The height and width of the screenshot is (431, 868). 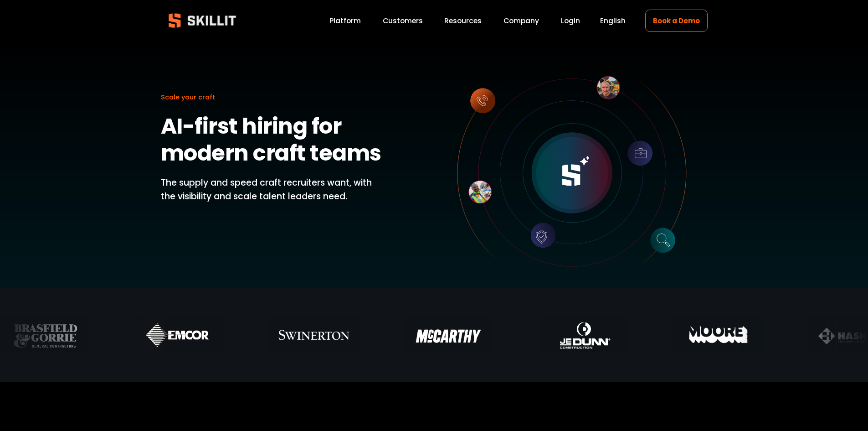 I want to click on a: Login, so click(x=571, y=20).